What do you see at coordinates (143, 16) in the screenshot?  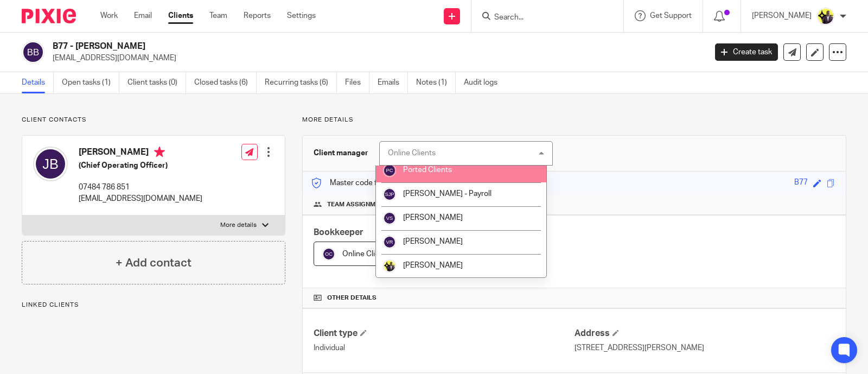 I see `a: Email` at bounding box center [143, 16].